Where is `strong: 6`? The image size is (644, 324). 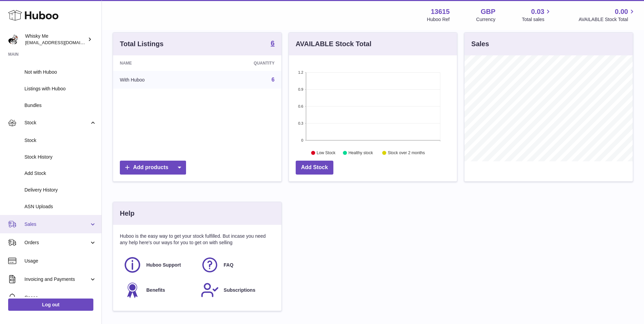
strong: 6 is located at coordinates (273, 43).